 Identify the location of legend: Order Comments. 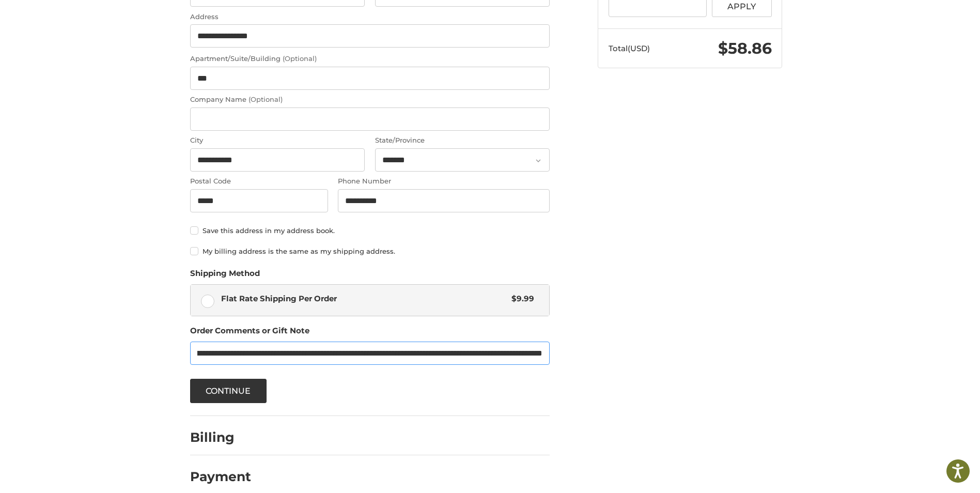
(249, 333).